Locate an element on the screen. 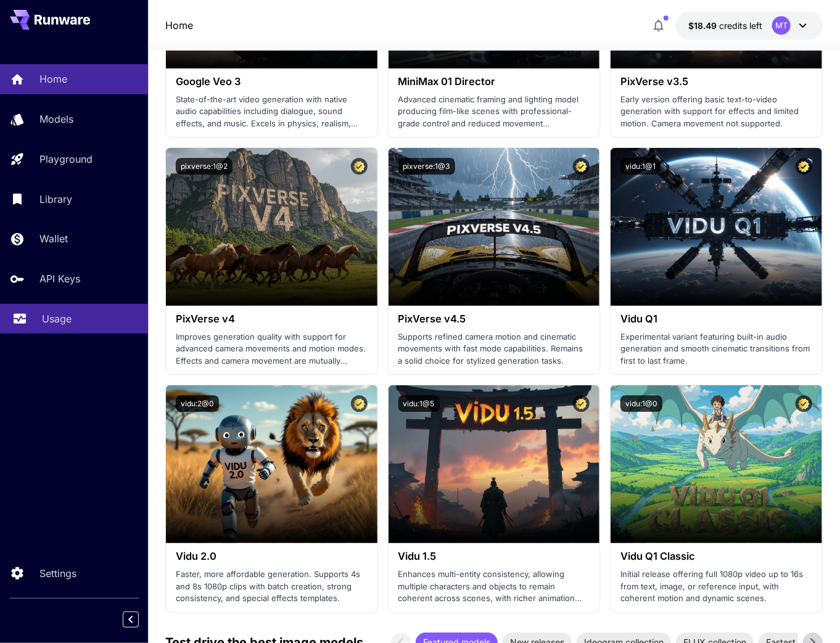  p: Models is located at coordinates (56, 119).